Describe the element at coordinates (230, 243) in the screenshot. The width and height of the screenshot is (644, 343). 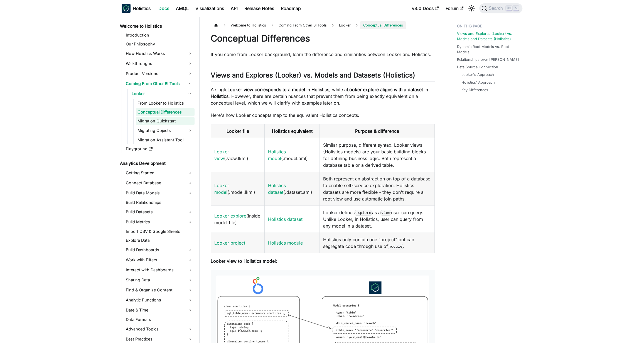
I see `a: Looker project` at that location.